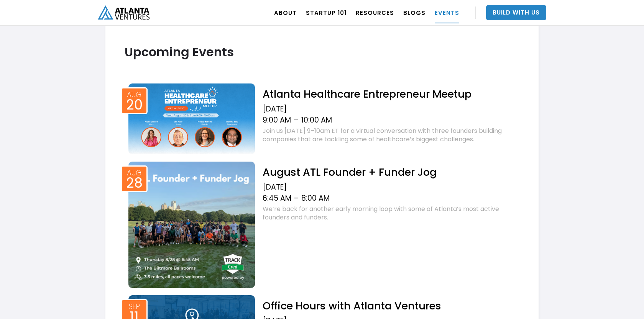  Describe the element at coordinates (326, 13) in the screenshot. I see `a: Startup 101` at that location.